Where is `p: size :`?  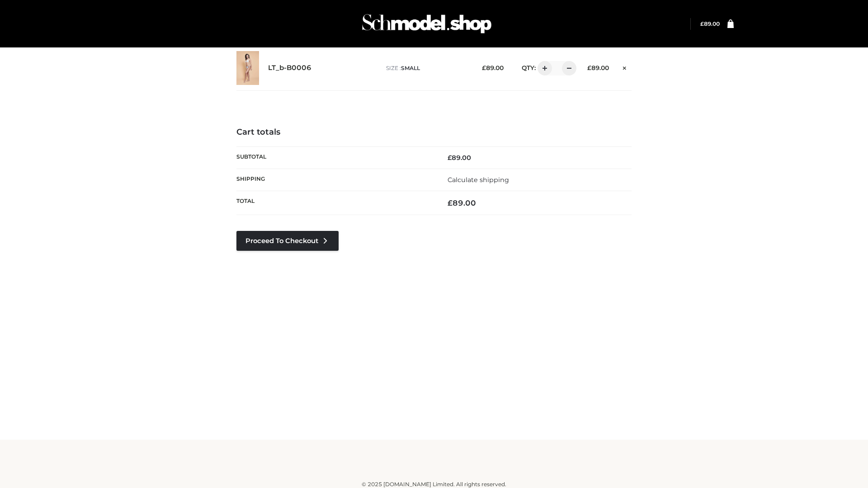
p: size : is located at coordinates (426, 68).